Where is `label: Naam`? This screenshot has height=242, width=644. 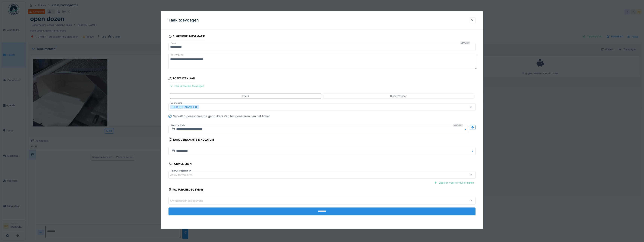 label: Naam is located at coordinates (173, 43).